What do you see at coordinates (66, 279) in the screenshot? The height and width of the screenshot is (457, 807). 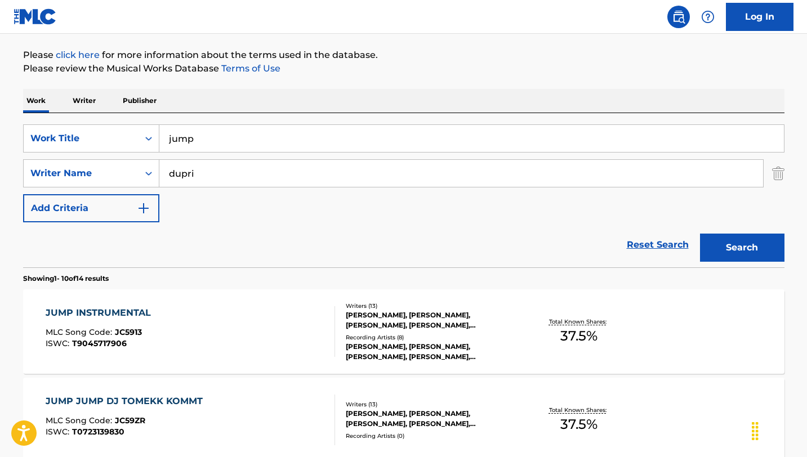 I see `p: Showing 1 - 10 of 14 results` at bounding box center [66, 279].